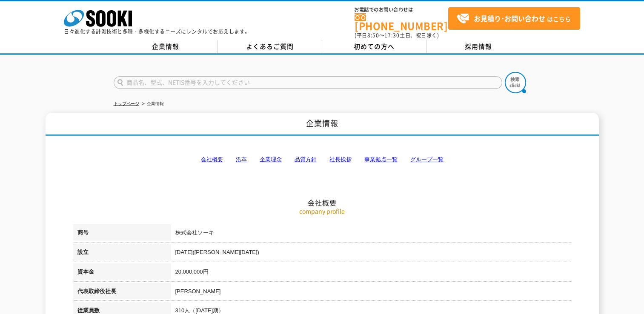 The image size is (644, 314). What do you see at coordinates (122, 253) in the screenshot?
I see `th: 設立` at bounding box center [122, 253].